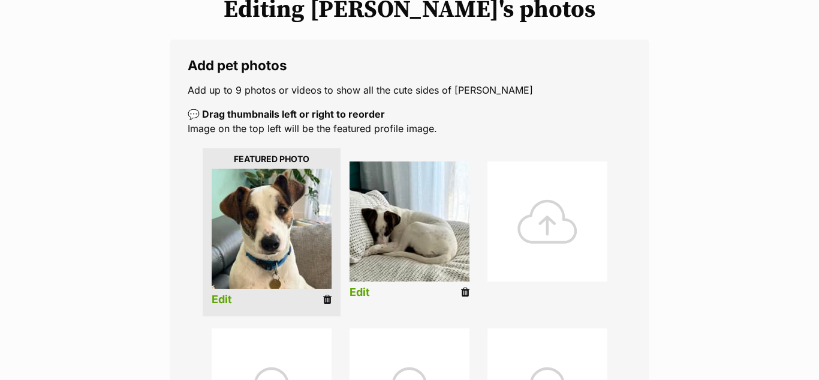  Describe the element at coordinates (410, 121) in the screenshot. I see `p: Image on the top left will be the featured profile image.` at that location.